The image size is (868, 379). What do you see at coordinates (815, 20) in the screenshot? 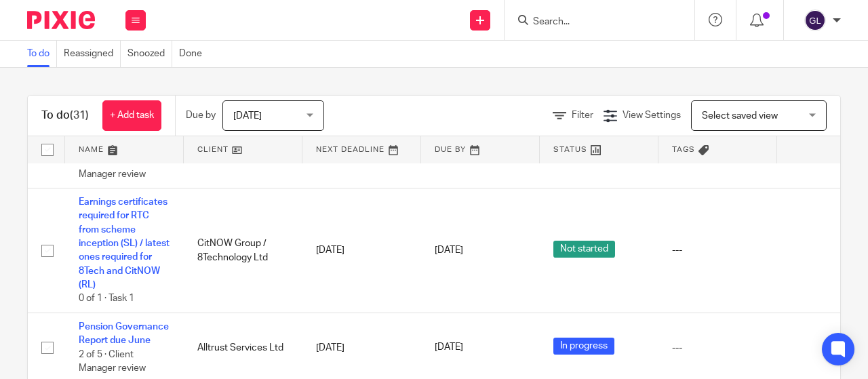
I see `img: svg%3E` at bounding box center [815, 20].